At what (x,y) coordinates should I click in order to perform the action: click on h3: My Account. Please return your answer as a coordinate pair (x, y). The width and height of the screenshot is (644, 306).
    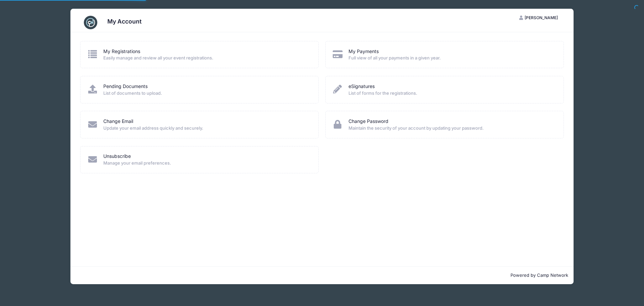
    Looking at the image, I should click on (124, 21).